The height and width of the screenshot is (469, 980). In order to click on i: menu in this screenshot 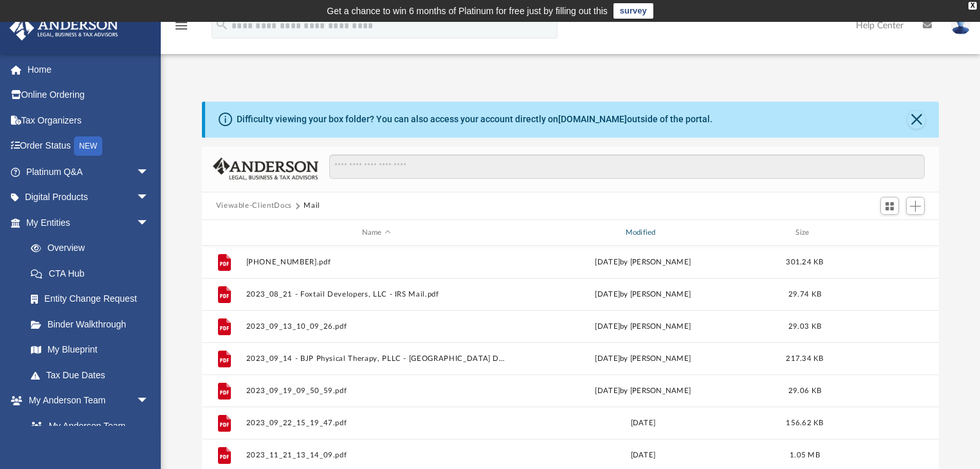, I will do `click(182, 26)`.